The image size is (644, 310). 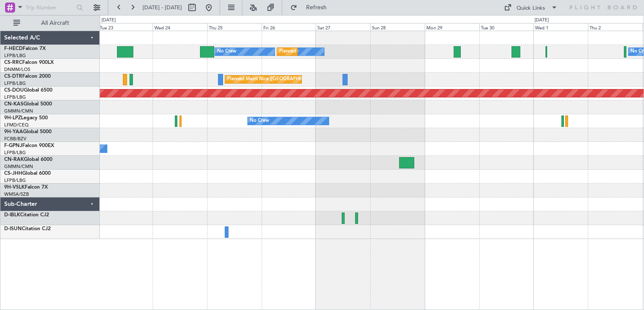 What do you see at coordinates (317, 8) in the screenshot?
I see `span: Refresh` at bounding box center [317, 8].